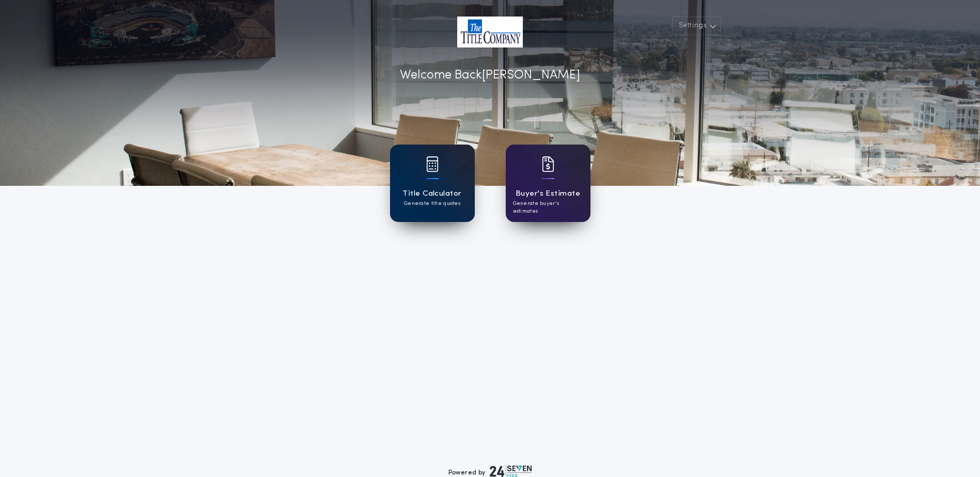  What do you see at coordinates (432, 184) in the screenshot?
I see `a: card iconTitle CalculatorGenerate title quotes` at bounding box center [432, 184].